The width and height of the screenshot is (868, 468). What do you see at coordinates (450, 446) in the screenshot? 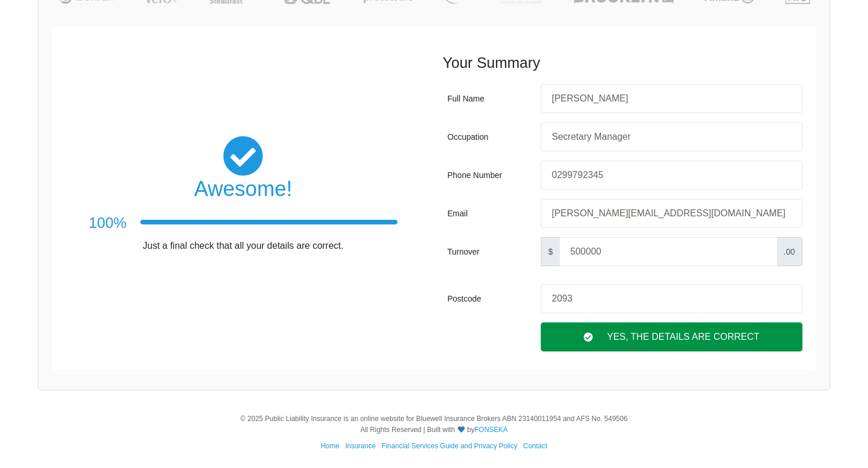
I see `a: Financial Services Guide and Privacy Policy` at bounding box center [450, 446].